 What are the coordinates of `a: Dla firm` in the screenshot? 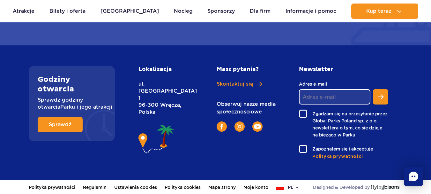 It's located at (260, 11).